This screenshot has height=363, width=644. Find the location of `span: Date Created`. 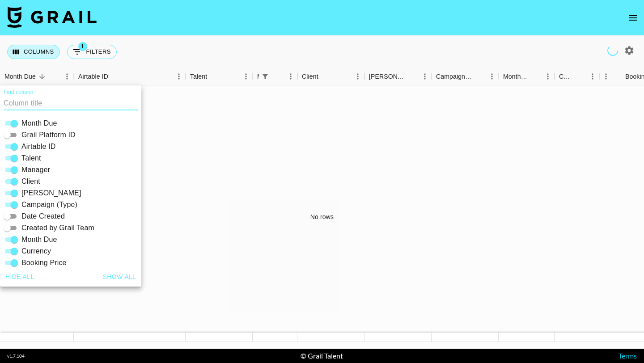

span: Date Created is located at coordinates (43, 217).